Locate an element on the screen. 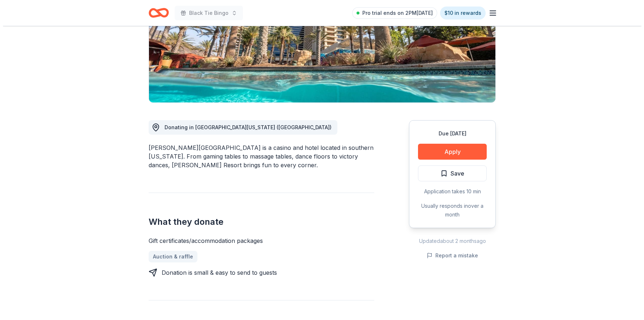 Image resolution: width=644 pixels, height=320 pixels. button: Save is located at coordinates (449, 174).